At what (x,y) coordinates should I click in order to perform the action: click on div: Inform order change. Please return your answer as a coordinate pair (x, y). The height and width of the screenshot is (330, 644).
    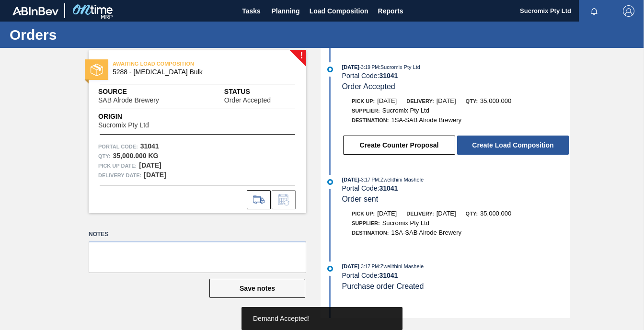
    Looking at the image, I should click on (284, 200).